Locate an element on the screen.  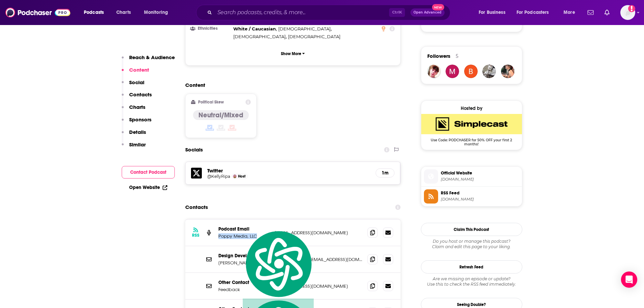
a: Podchaser - Follow, Share and Rate Podcasts is located at coordinates (38, 13).